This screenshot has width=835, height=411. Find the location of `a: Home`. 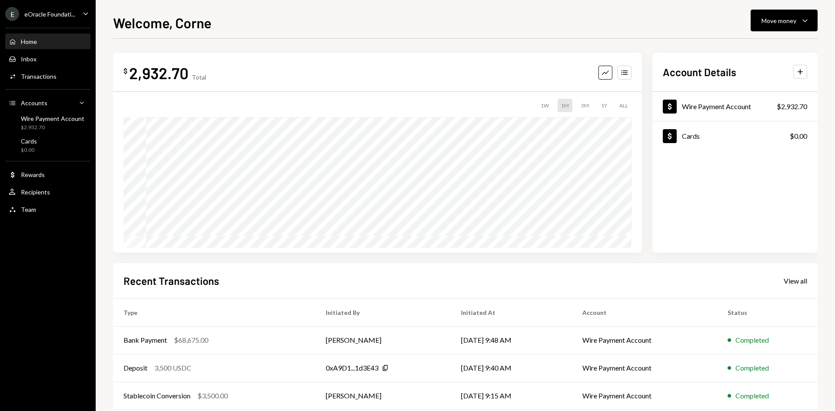

a: Home is located at coordinates (48, 41).